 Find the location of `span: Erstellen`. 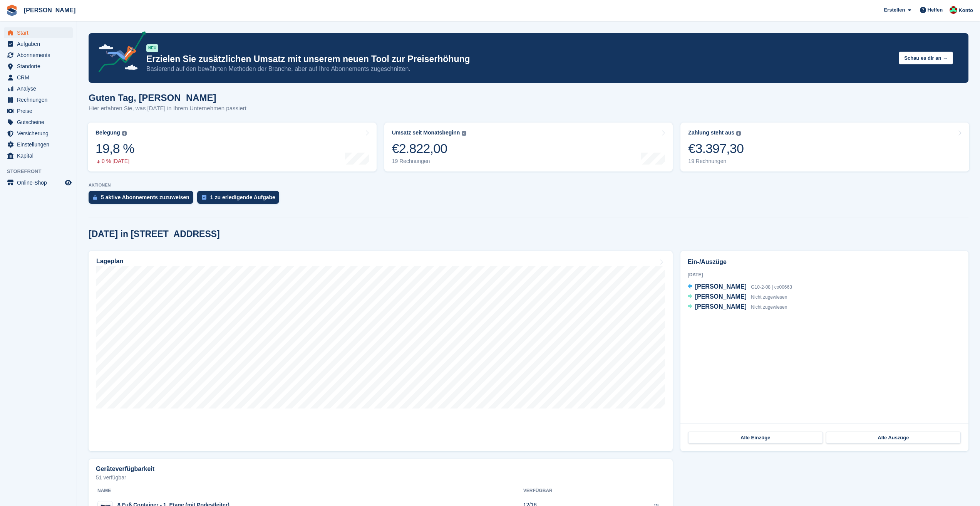

span: Erstellen is located at coordinates (894, 10).